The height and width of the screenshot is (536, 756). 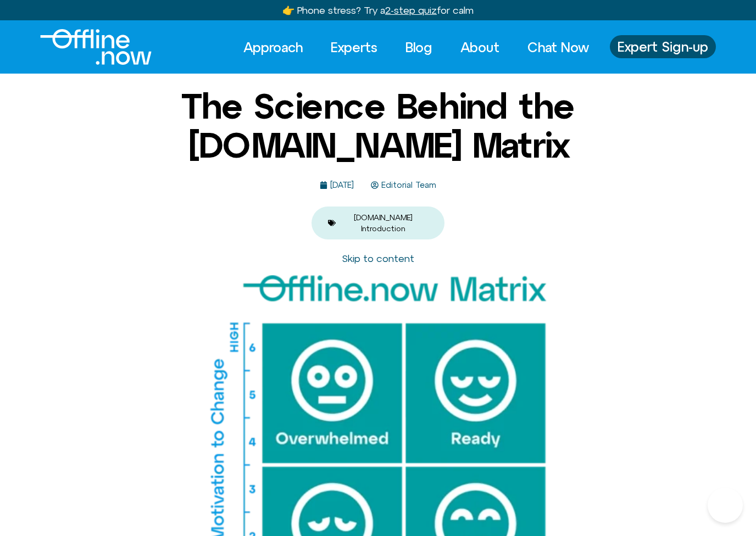 I want to click on a: 👉 Phone stress? Try a2-step quizfor calm, so click(x=378, y=10).